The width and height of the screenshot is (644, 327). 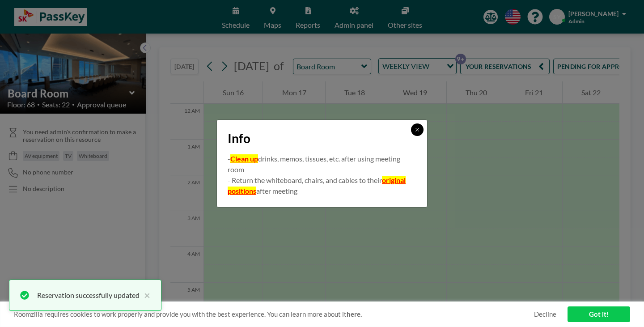 I want to click on p: - drinks, memos, tissues, etc. after using meeting room, so click(x=322, y=164).